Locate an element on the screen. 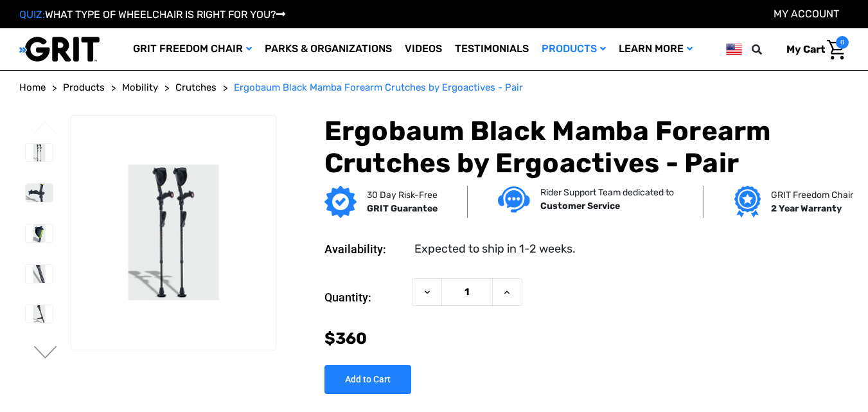 The image size is (868, 412). span: Crutches is located at coordinates (196, 87).